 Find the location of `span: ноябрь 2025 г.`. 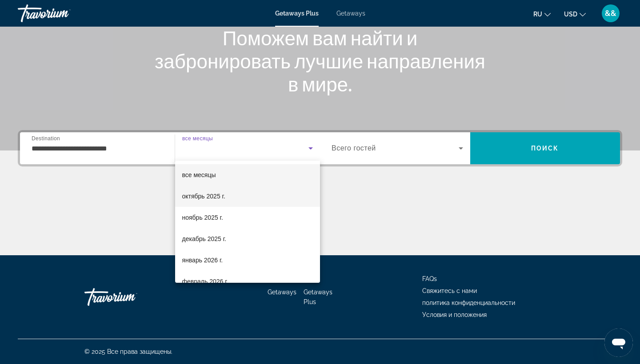

span: ноябрь 2025 г. is located at coordinates (203, 218).